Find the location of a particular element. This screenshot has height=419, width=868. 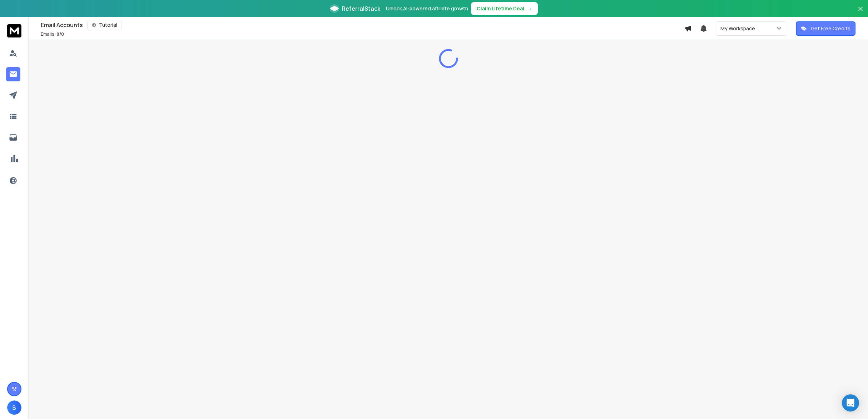

button: Close banner is located at coordinates (860, 12).